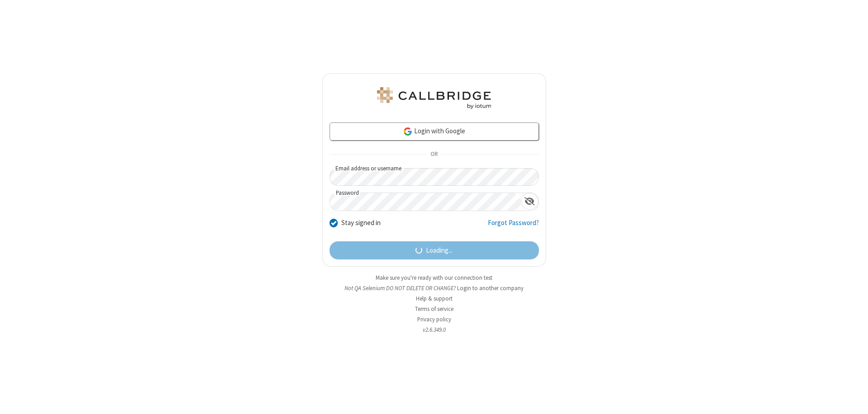 The height and width of the screenshot is (414, 868). What do you see at coordinates (434, 308) in the screenshot?
I see `a: Terms of service` at bounding box center [434, 308].